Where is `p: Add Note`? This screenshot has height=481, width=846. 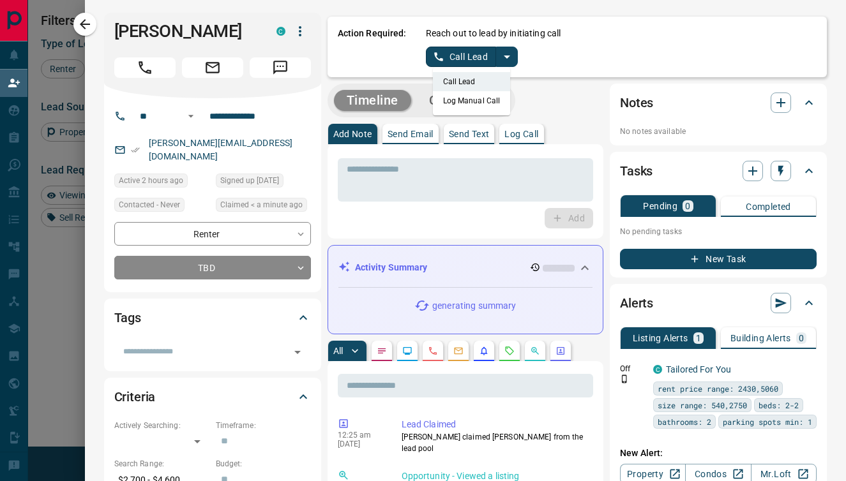 p: Add Note is located at coordinates (352, 134).